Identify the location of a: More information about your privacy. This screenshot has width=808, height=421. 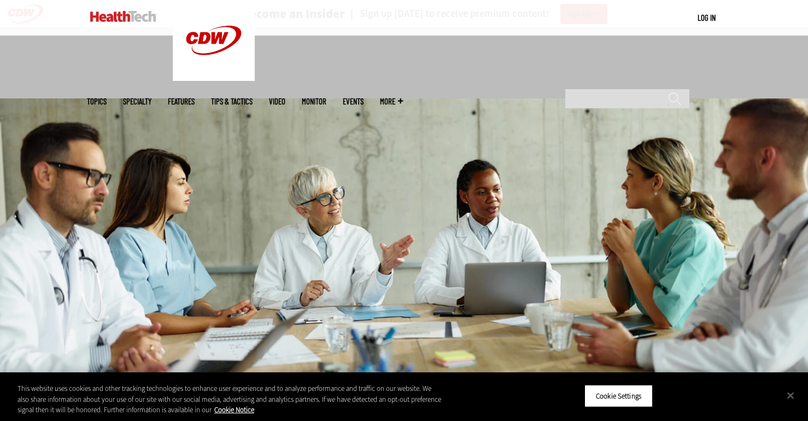
(234, 410).